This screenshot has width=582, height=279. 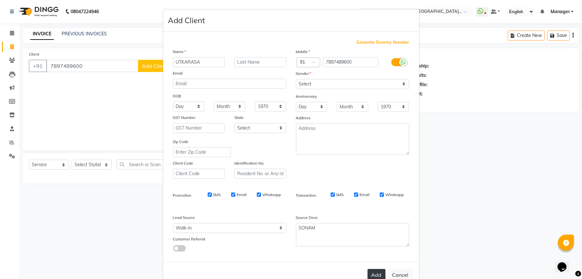 I want to click on label: Client Code, so click(x=183, y=163).